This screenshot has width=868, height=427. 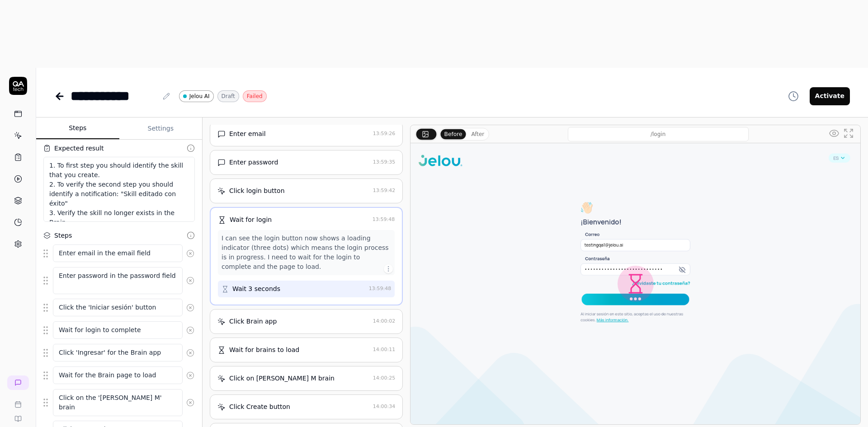 I want to click on button: After, so click(x=477, y=134).